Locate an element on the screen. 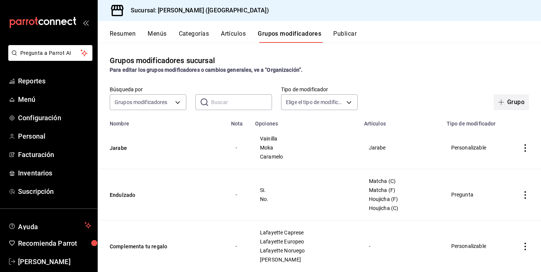  span: Grupos modificadores is located at coordinates (141, 102).